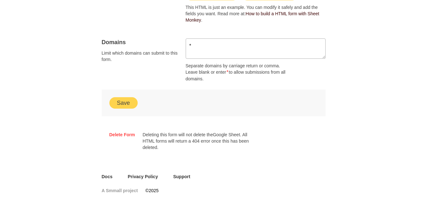 The width and height of the screenshot is (427, 209). I want to click on a: A Smmall project, so click(120, 191).